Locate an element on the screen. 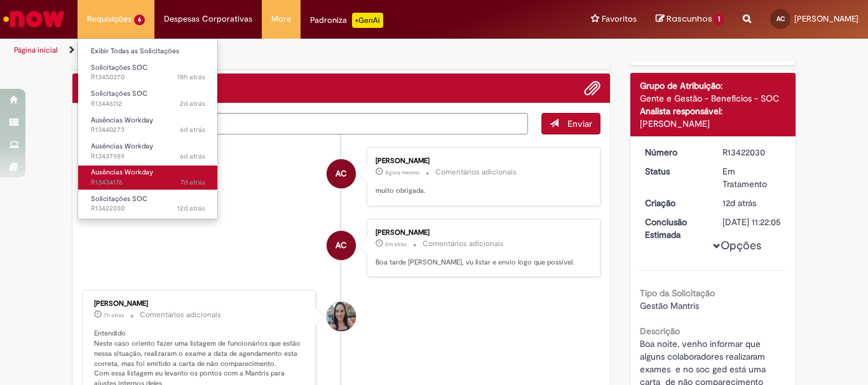 Image resolution: width=868 pixels, height=385 pixels. time: 22/08/2025 14:51:52 is located at coordinates (193, 129).